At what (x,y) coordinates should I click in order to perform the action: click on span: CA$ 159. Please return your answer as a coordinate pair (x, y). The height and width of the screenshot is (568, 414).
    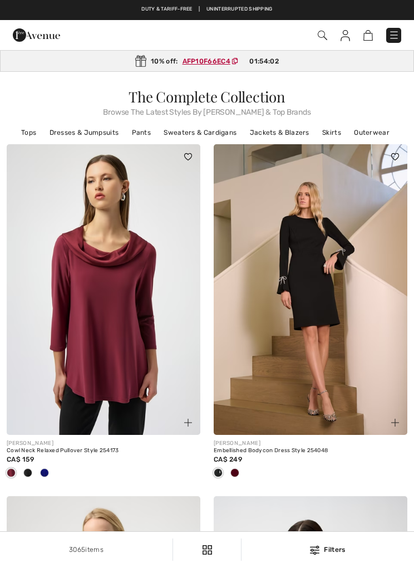
    Looking at the image, I should click on (20, 459).